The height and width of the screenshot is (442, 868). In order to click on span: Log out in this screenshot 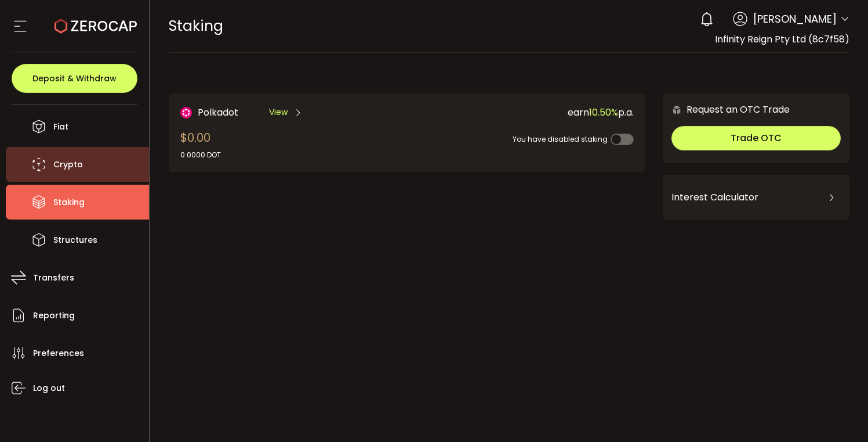, I will do `click(49, 387)`.